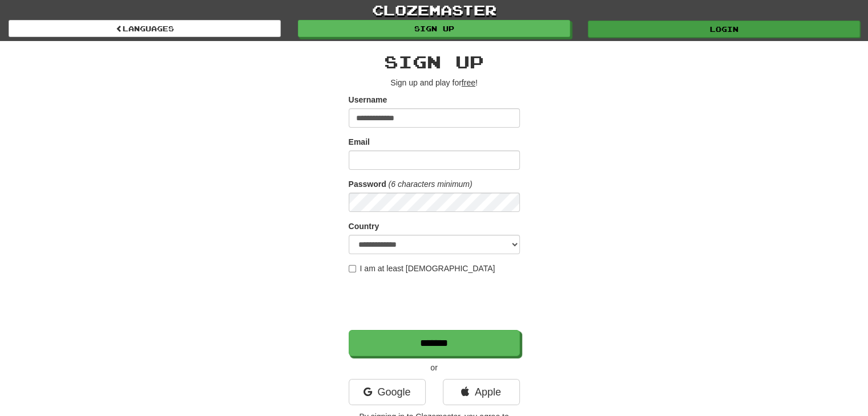 This screenshot has width=868, height=416. Describe the element at coordinates (368, 100) in the screenshot. I see `label: Username` at that location.